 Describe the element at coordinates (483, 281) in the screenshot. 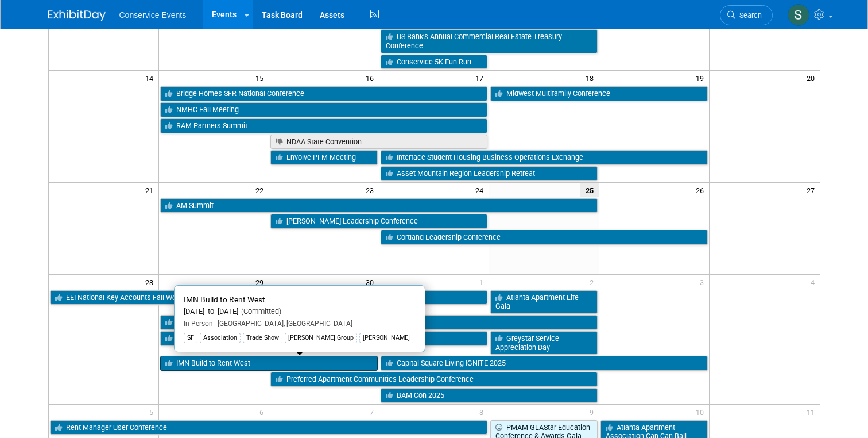

I see `span: 1` at that location.